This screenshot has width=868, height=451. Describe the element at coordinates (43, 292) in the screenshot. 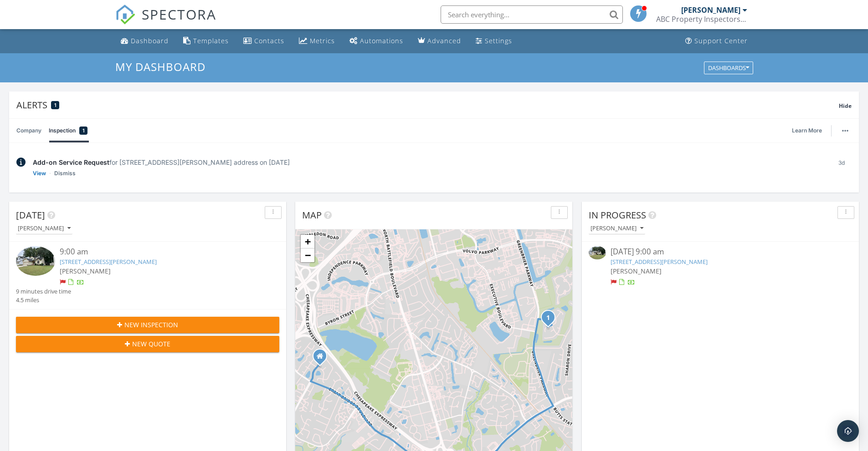

I see `div: 9 minutes drive time` at that location.